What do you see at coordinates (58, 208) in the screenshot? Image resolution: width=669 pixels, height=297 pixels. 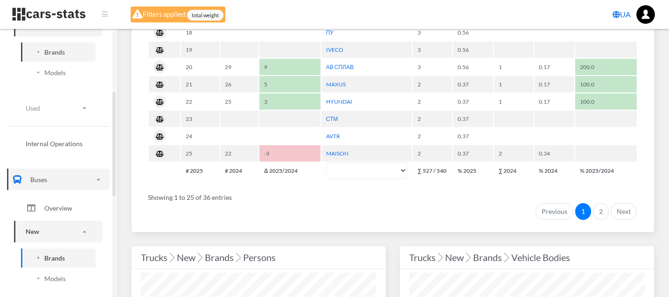 I see `span: Overview` at bounding box center [58, 208].